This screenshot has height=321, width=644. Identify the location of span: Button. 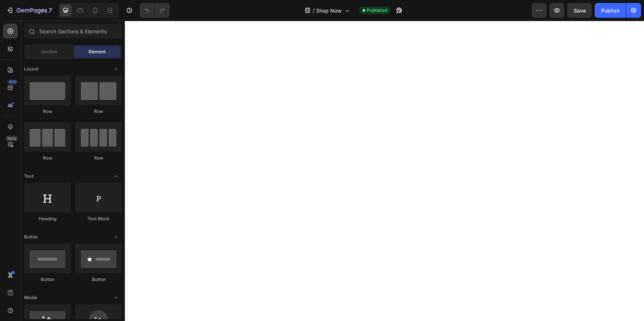
(31, 237).